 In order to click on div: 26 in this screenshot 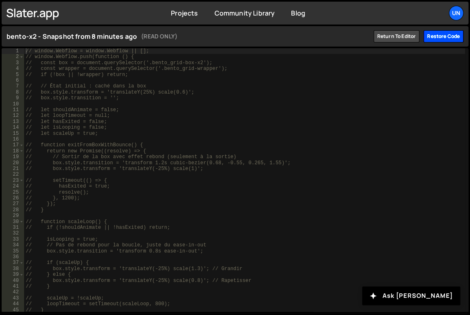, I will do `click(13, 198)`.